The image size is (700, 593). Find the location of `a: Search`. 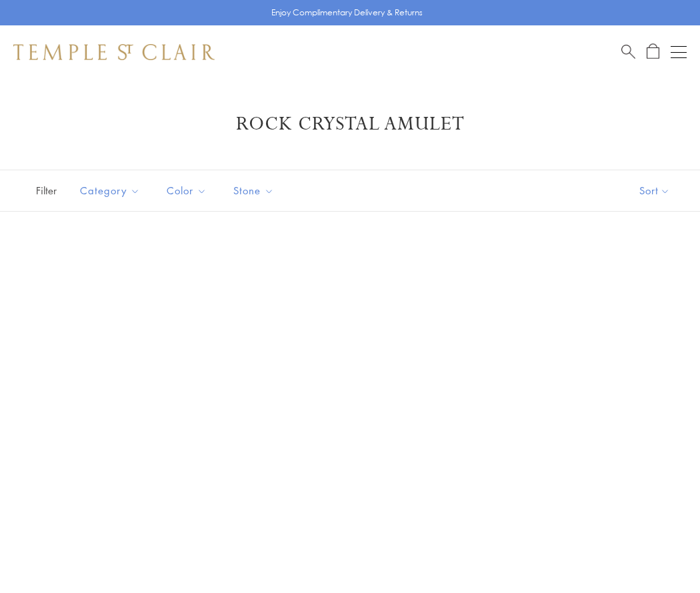

a: Search is located at coordinates (628, 52).